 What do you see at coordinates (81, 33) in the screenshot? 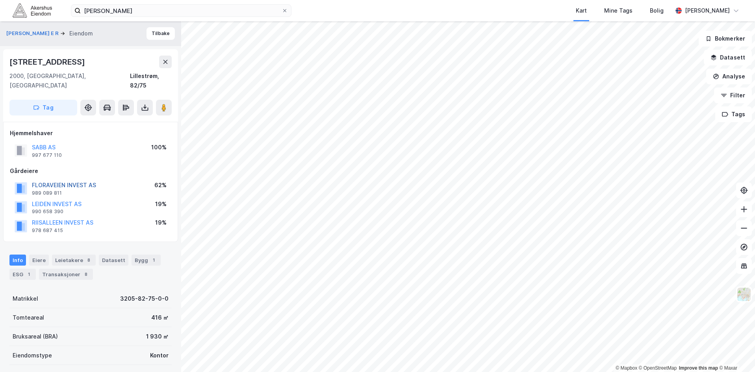
I see `div: Eiendom` at bounding box center [81, 33].